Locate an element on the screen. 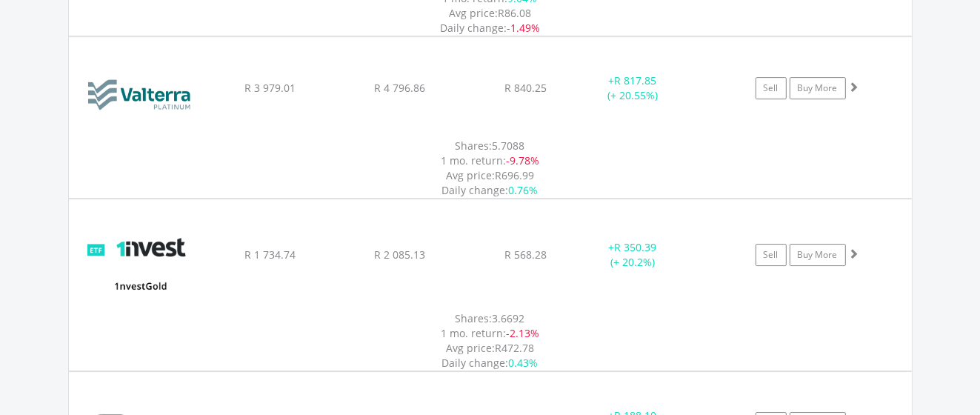 The height and width of the screenshot is (415, 980). span: 3.6692 is located at coordinates (509, 318).